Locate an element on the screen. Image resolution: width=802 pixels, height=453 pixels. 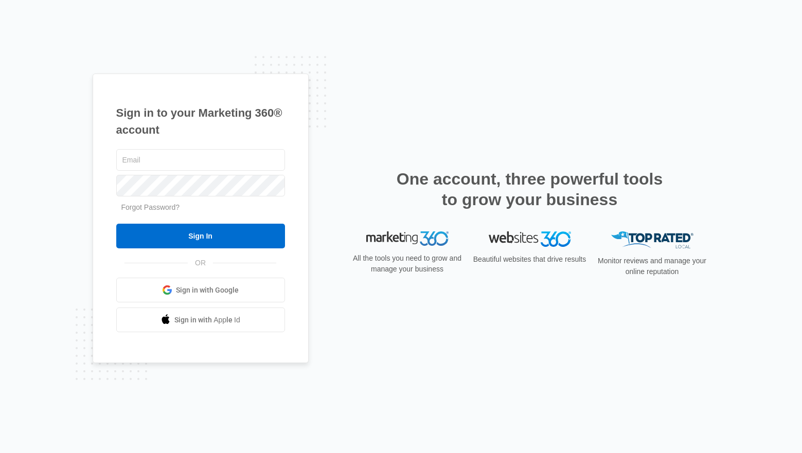
img: Marketing 360 is located at coordinates (408, 239).